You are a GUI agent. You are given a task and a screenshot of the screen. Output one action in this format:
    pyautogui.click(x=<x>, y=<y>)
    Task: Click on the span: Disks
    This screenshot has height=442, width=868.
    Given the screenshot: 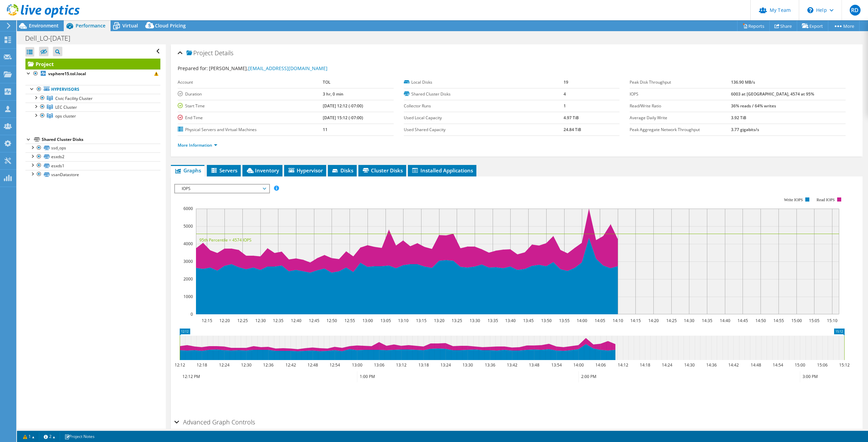 What is the action you would take?
    pyautogui.click(x=342, y=170)
    